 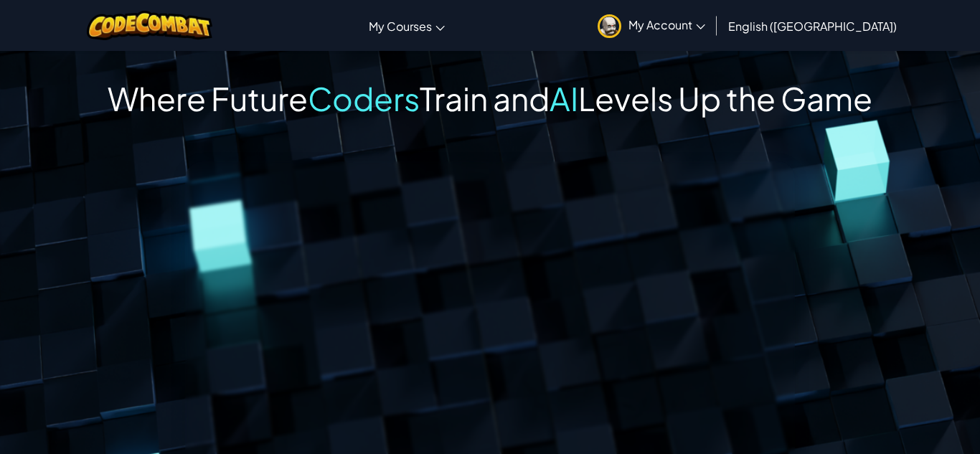 What do you see at coordinates (407, 26) in the screenshot?
I see `a: My Courses` at bounding box center [407, 26].